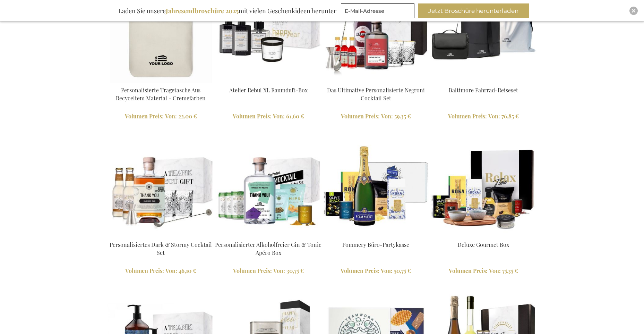 The height and width of the screenshot is (334, 644). I want to click on a: Volumen Preis: Von 76,85 €, so click(483, 116).